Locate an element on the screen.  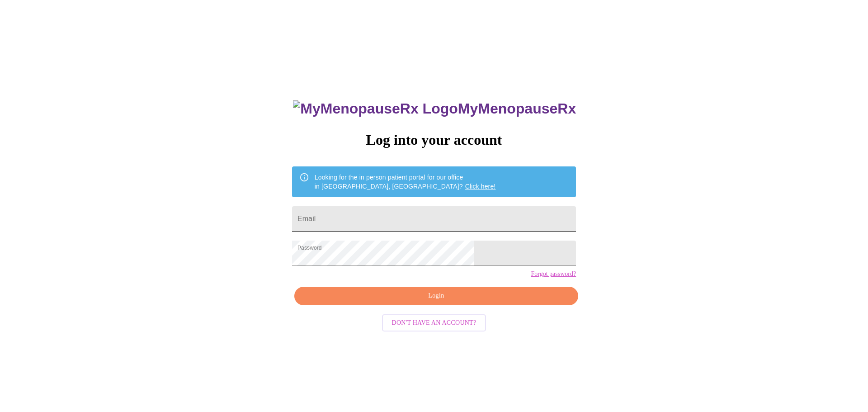
span: Login is located at coordinates (436, 296).